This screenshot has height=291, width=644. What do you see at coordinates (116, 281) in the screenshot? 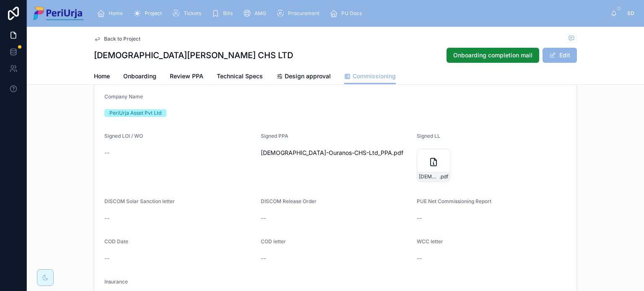
I see `span: Insurance` at bounding box center [116, 281].